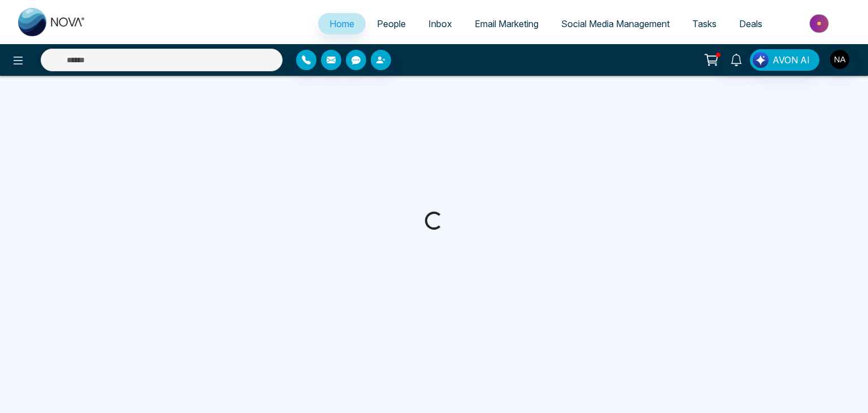 This screenshot has width=868, height=413. What do you see at coordinates (820, 23) in the screenshot?
I see `img: Market-place.gif` at bounding box center [820, 23].